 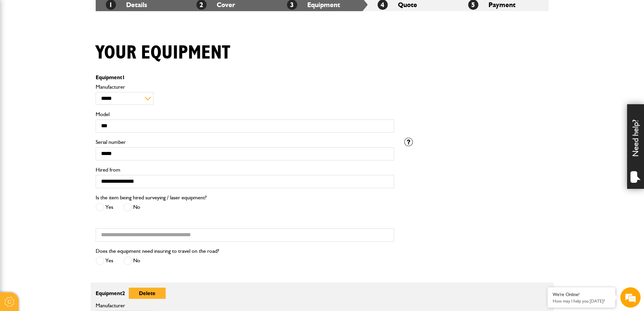 I want to click on img: d_20077148190_company_1631870298795_20077148190, so click(x=20, y=42).